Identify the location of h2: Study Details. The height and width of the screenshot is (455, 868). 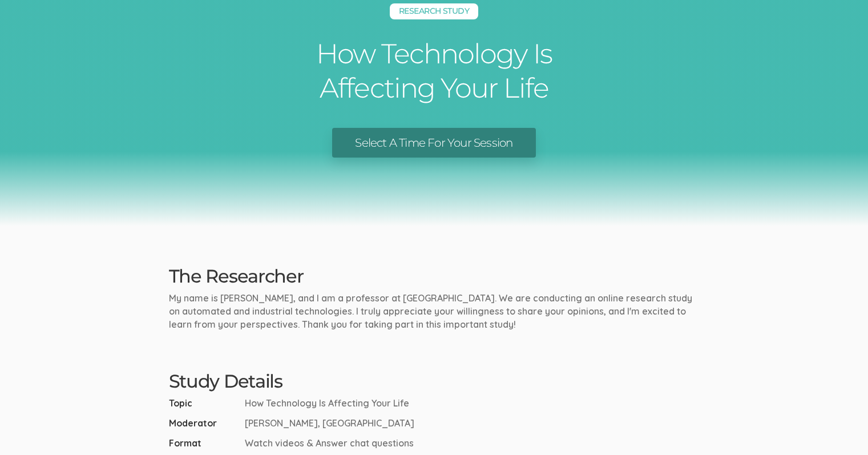
(434, 381).